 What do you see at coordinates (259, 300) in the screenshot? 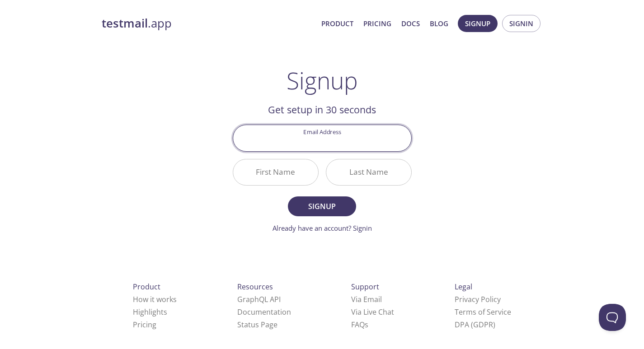
I see `a: GraphQL API` at bounding box center [259, 300].